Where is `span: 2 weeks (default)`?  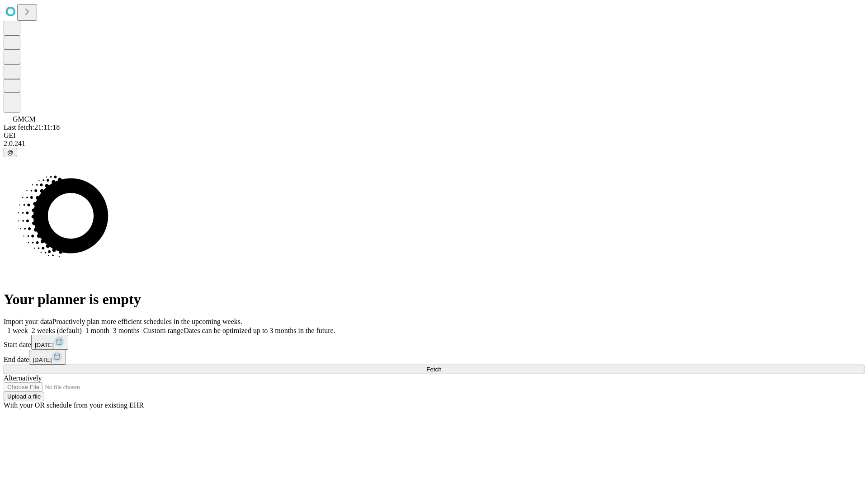
span: 2 weeks (default) is located at coordinates (56, 330).